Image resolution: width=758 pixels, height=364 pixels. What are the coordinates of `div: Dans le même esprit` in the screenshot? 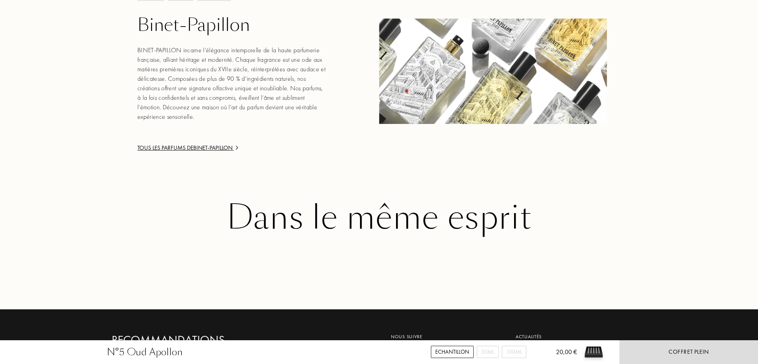 It's located at (379, 218).